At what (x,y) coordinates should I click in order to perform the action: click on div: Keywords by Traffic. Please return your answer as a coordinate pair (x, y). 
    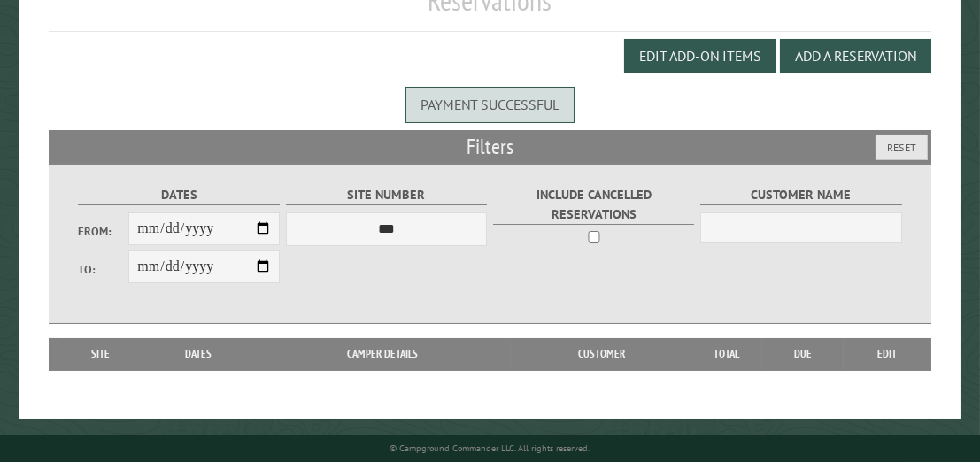
    Looking at the image, I should click on (247, 109).